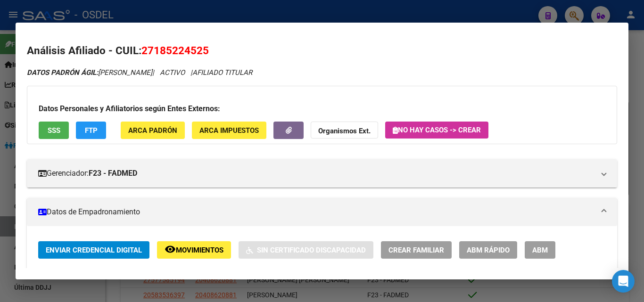  I want to click on strong: F23 - FADMED, so click(113, 173).